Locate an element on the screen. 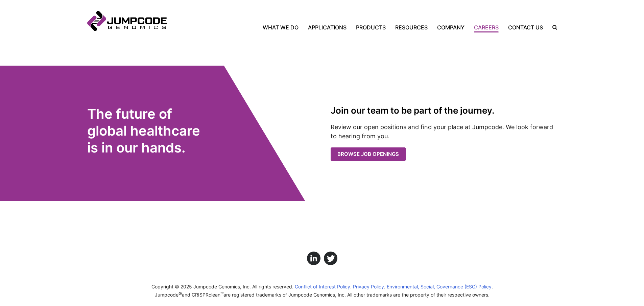 The width and height of the screenshot is (644, 306). a: Privacy Policy is located at coordinates (369, 287).